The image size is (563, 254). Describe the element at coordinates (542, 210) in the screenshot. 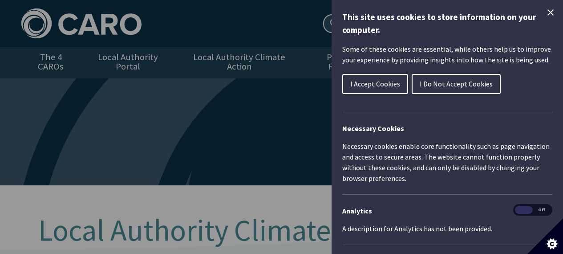

I see `span: Off` at that location.